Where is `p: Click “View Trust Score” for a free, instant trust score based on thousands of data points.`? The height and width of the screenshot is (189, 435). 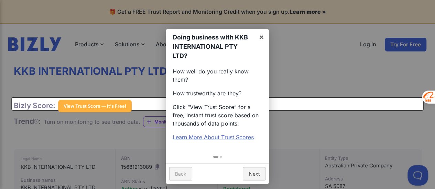
p: Click “View Trust Score” for a free, instant trust score based on thousands of data points. is located at coordinates (217, 115).